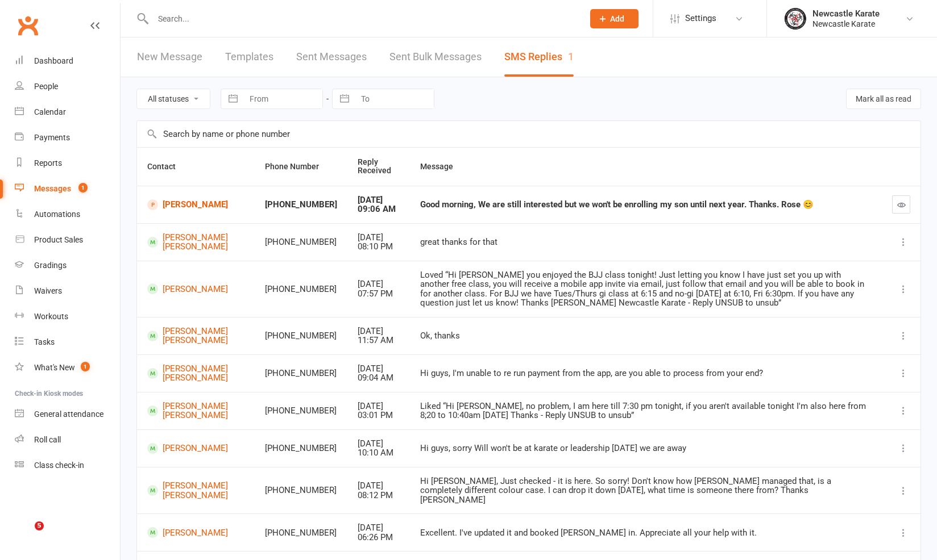 Image resolution: width=937 pixels, height=560 pixels. I want to click on a: What's New1, so click(67, 368).